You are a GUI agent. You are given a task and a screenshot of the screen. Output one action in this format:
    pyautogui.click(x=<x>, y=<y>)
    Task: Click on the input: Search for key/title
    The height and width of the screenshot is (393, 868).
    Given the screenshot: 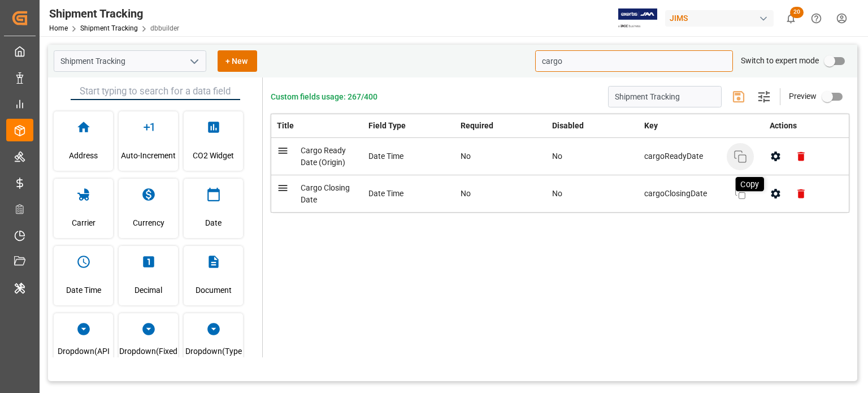 What is the action you would take?
    pyautogui.click(x=634, y=61)
    